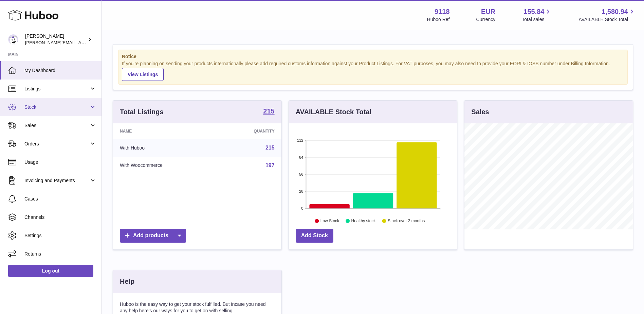 The height and width of the screenshot is (314, 644). I want to click on h3: AVAILABLE Stock Total, so click(333, 112).